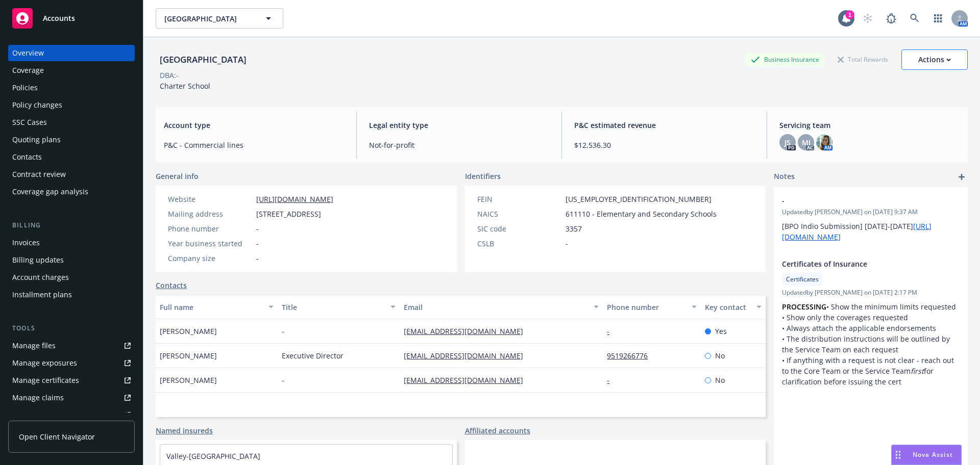 The image size is (980, 465). I want to click on div: Policy changes, so click(37, 105).